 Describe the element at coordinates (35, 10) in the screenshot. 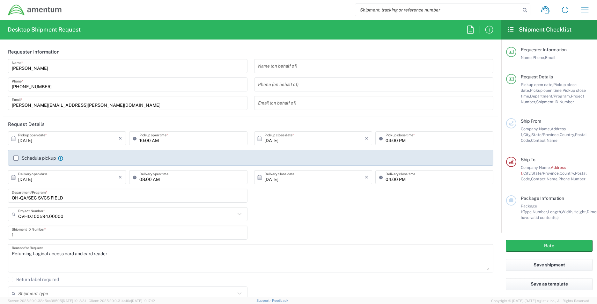

I see `img: dyncorp` at that location.